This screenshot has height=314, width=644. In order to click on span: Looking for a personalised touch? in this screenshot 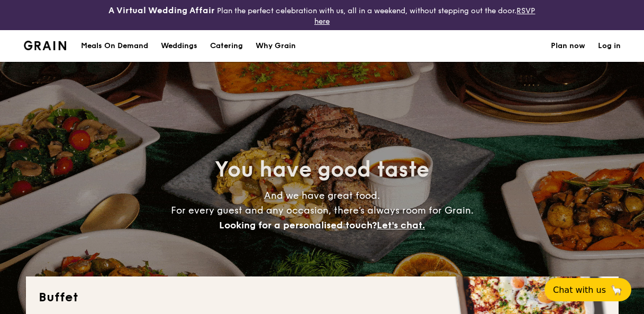, I will do `click(298, 225)`.